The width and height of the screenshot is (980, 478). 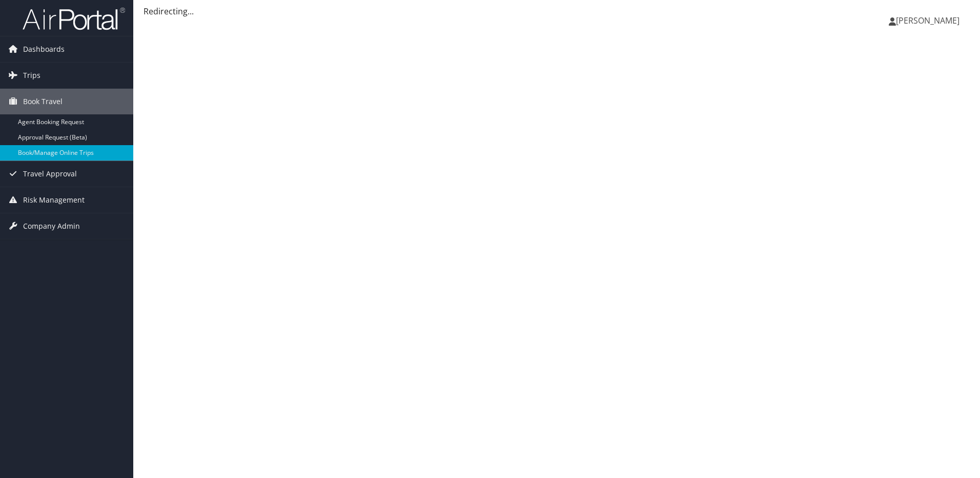 I want to click on span: Trips, so click(x=32, y=76).